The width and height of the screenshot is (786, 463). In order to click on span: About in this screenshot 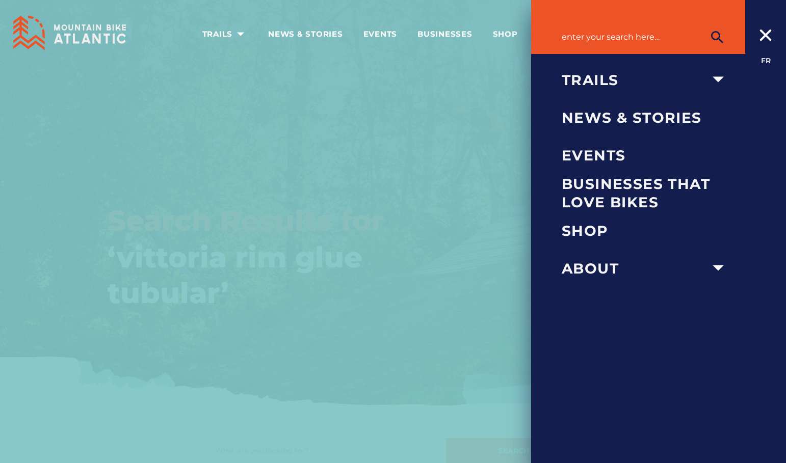, I will do `click(634, 269)`.